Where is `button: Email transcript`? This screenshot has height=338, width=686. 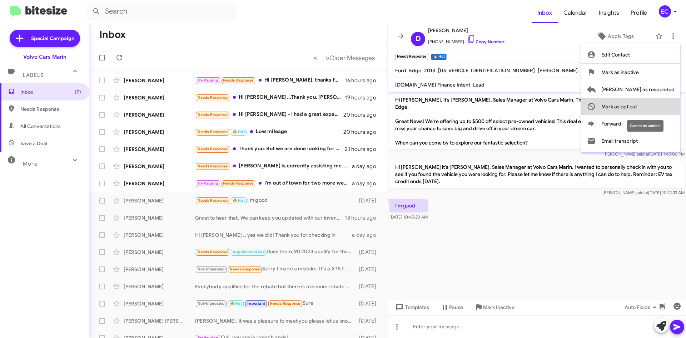
button: Email transcript is located at coordinates (631, 141).